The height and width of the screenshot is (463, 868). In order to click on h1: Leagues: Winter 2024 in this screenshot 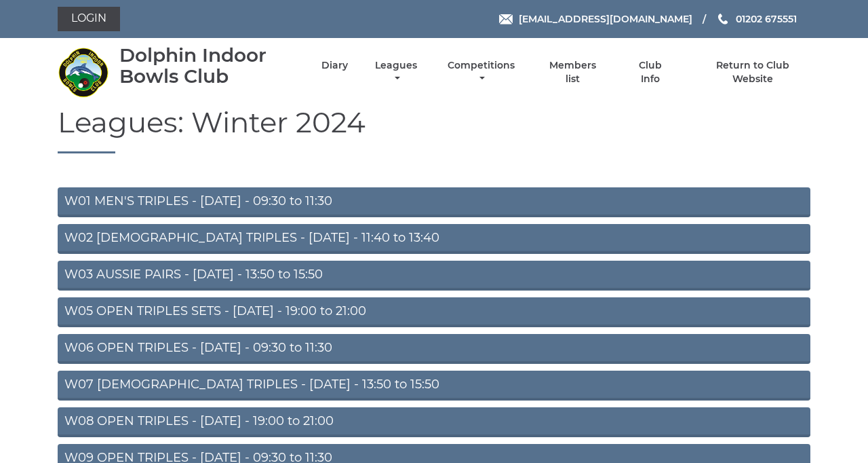, I will do `click(434, 129)`.